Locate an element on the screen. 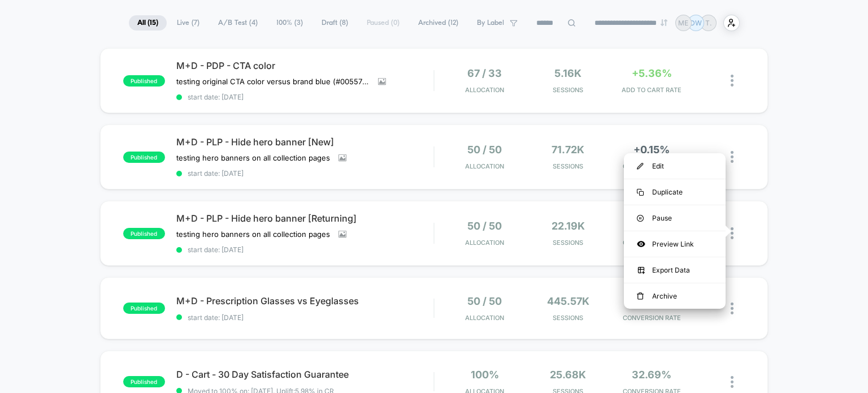 The height and width of the screenshot is (393, 868). span: 445.57k is located at coordinates (568, 301).